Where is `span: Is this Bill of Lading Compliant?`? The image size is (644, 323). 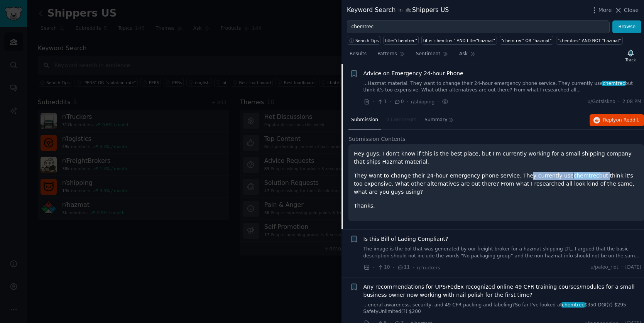 span: Is this Bill of Lading Compliant? is located at coordinates (406, 239).